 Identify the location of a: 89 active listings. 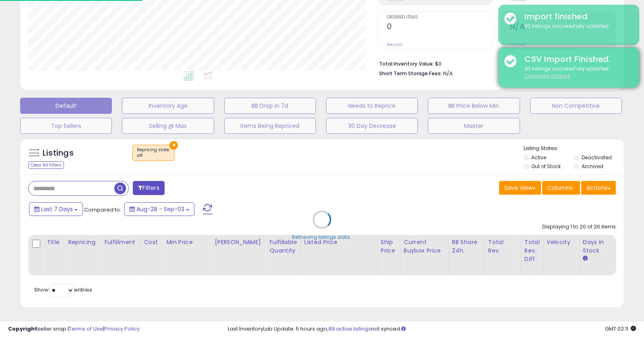
(349, 329).